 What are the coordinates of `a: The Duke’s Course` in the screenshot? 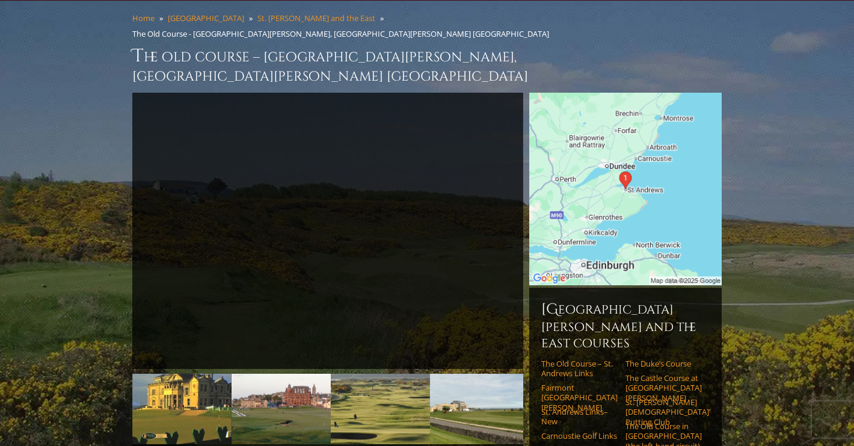 It's located at (664, 363).